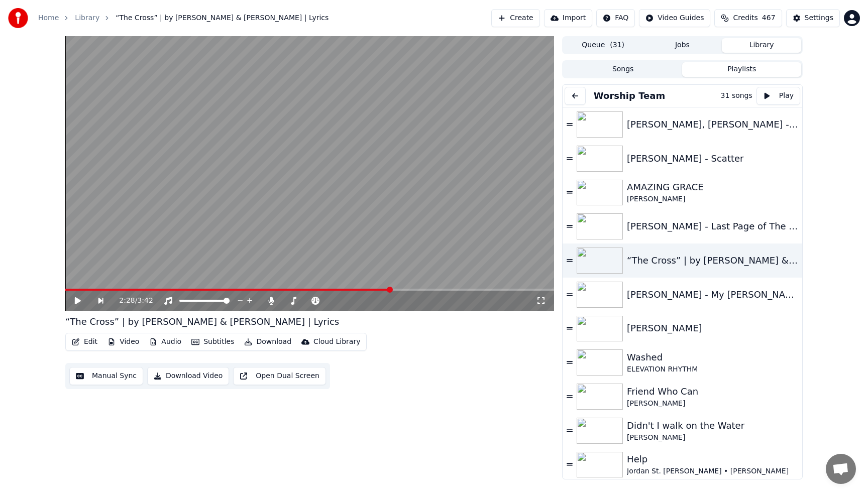 The width and height of the screenshot is (868, 494). What do you see at coordinates (819, 18) in the screenshot?
I see `div: Settings` at bounding box center [819, 18].